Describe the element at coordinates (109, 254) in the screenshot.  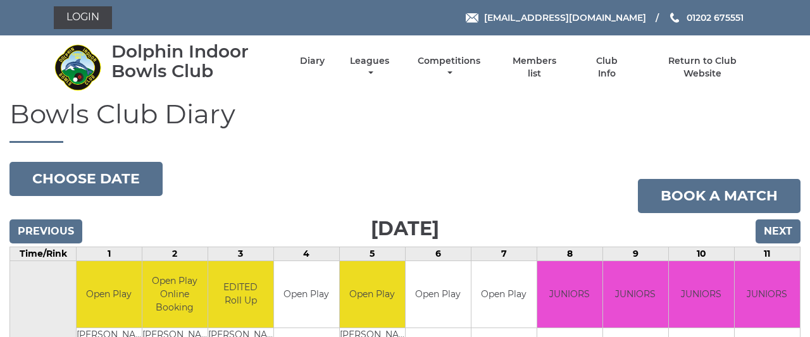
I see `td: 1` at that location.